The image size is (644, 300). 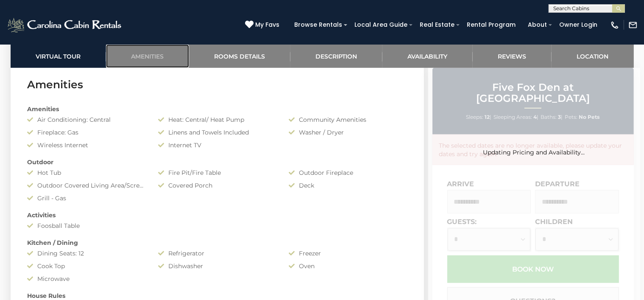 What do you see at coordinates (217, 145) in the screenshot?
I see `div: Internet TV` at bounding box center [217, 145].